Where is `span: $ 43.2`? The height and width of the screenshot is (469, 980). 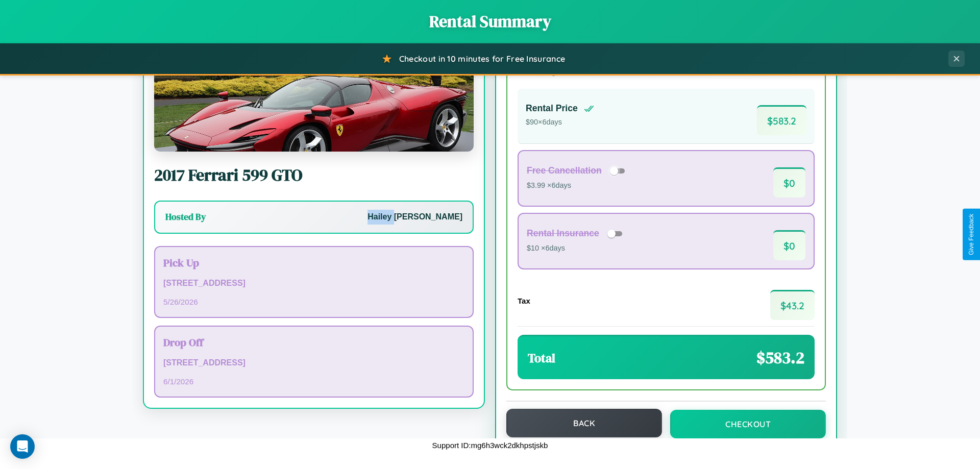 span: $ 43.2 is located at coordinates (792, 305).